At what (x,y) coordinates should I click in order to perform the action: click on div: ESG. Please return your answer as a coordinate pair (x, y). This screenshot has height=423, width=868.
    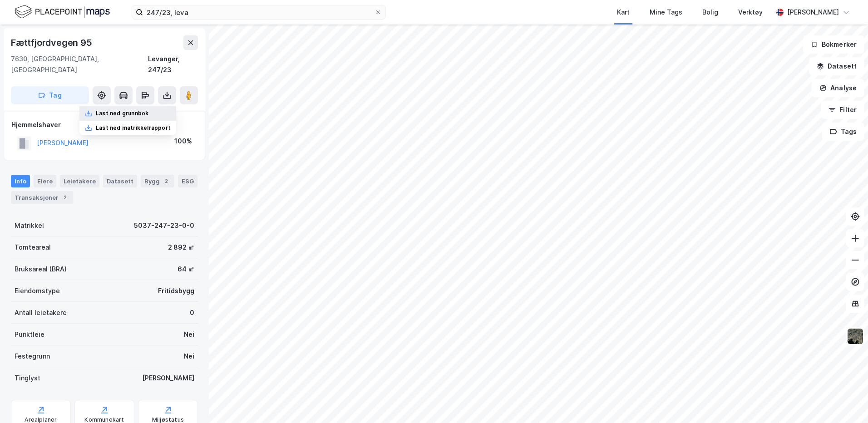
    Looking at the image, I should click on (188, 181).